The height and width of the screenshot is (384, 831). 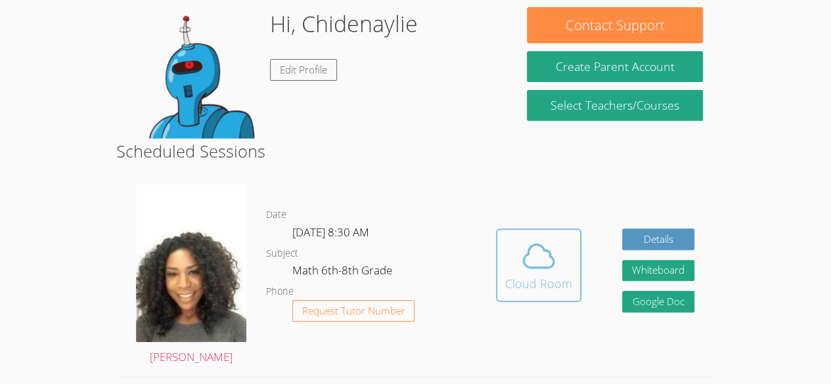 What do you see at coordinates (614, 25) in the screenshot?
I see `button: Contact Support` at bounding box center [614, 25].